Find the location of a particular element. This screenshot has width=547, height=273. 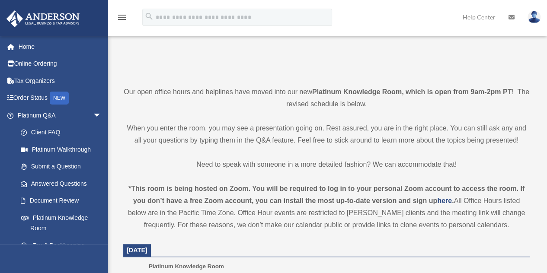

span: Platinum Knowledge Room is located at coordinates (186, 266).